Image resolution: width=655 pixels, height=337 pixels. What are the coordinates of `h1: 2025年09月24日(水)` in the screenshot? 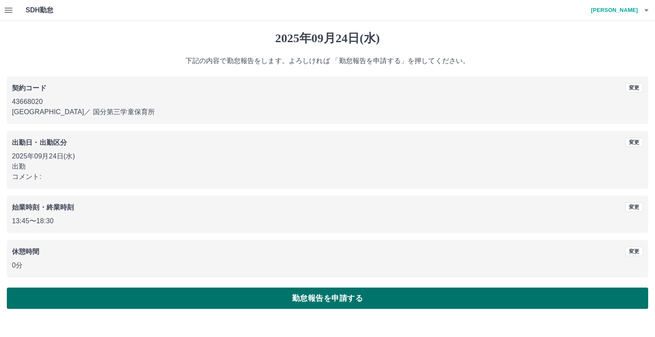 It's located at (328, 38).